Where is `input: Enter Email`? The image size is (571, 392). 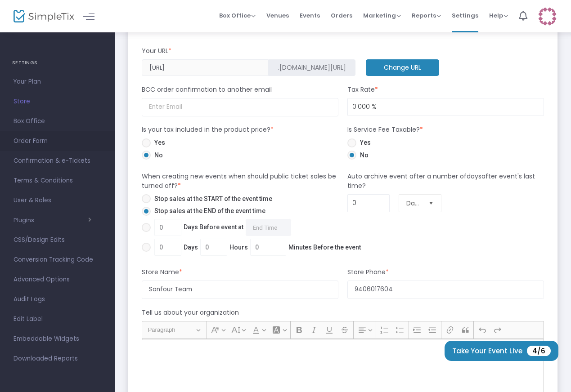 input: Enter Email is located at coordinates (240, 107).